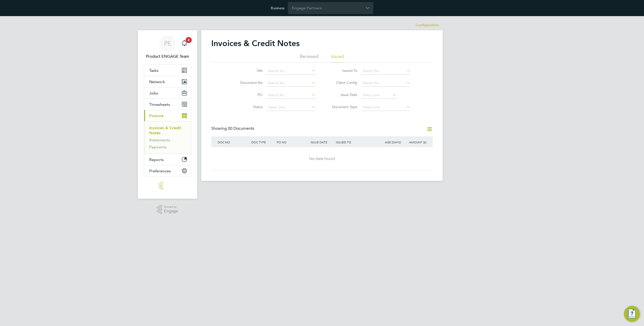 Image resolution: width=644 pixels, height=326 pixels. Describe the element at coordinates (167, 82) in the screenshot. I see `button: Network` at that location.